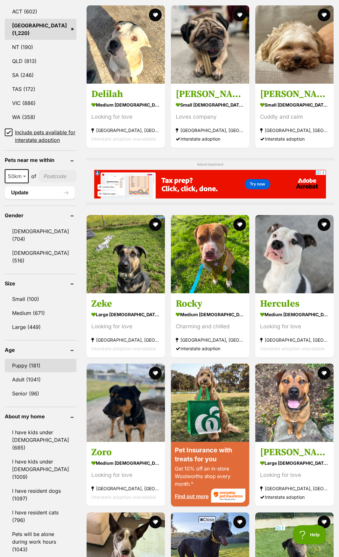  Describe the element at coordinates (294, 45) in the screenshot. I see `img: Betty - Maltese Dog` at that location.